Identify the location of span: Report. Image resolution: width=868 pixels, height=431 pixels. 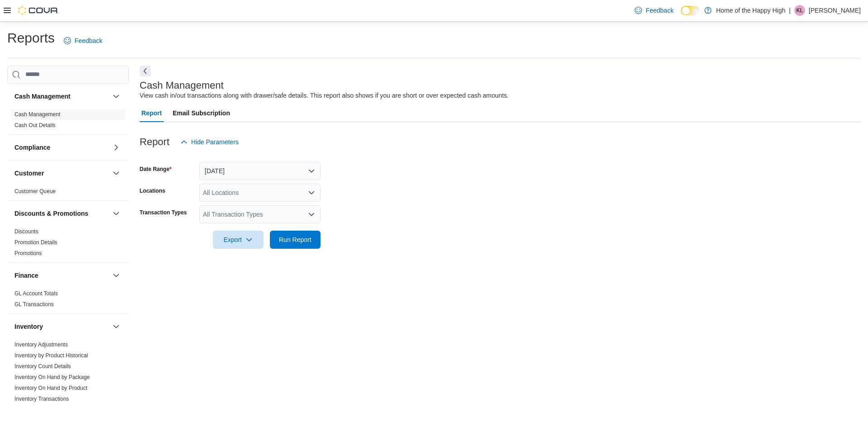
(152, 113).